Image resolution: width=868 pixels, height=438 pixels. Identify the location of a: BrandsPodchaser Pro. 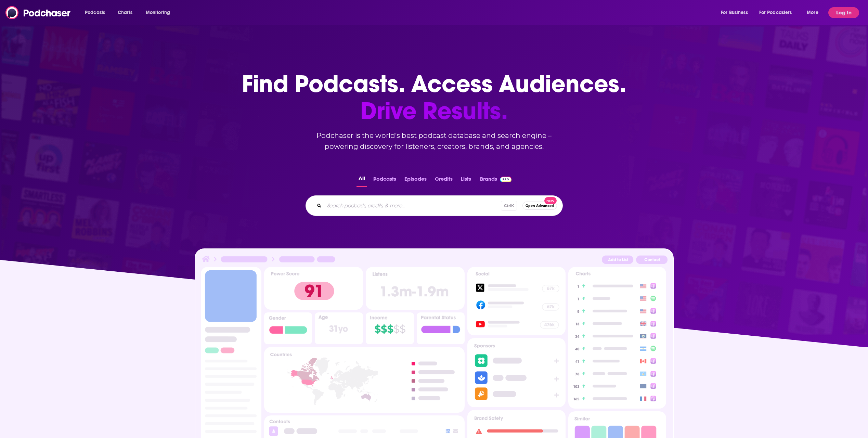
(496, 180).